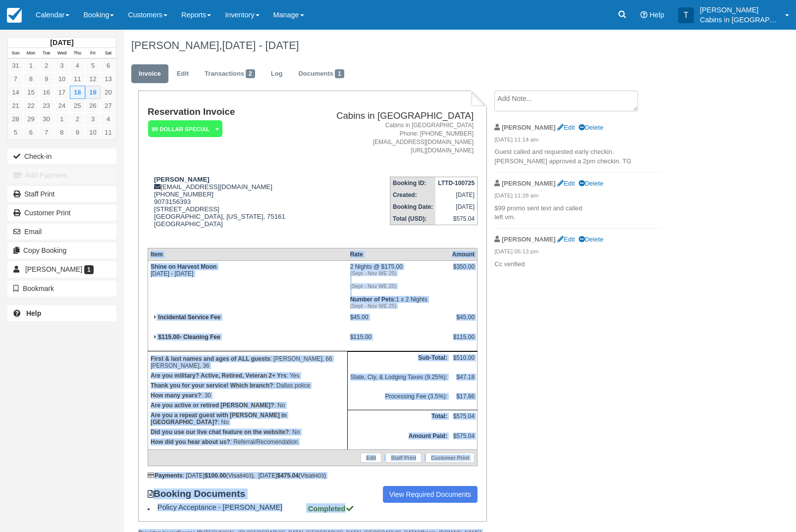  What do you see at coordinates (399, 420) in the screenshot?
I see `th: Total:` at bounding box center [399, 420].